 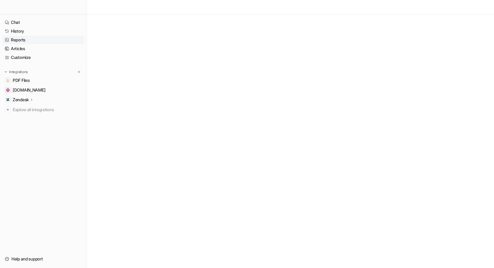 I want to click on a: Customize, so click(x=43, y=57).